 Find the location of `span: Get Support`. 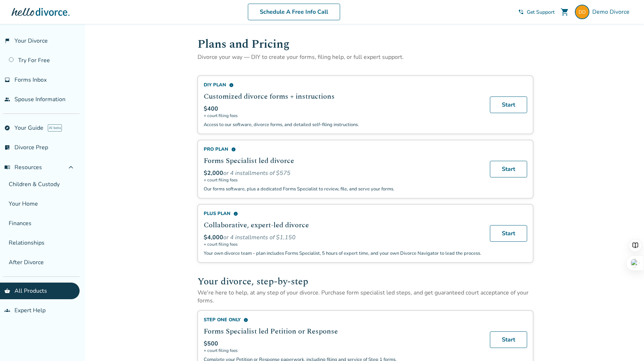

span: Get Support is located at coordinates (540, 12).